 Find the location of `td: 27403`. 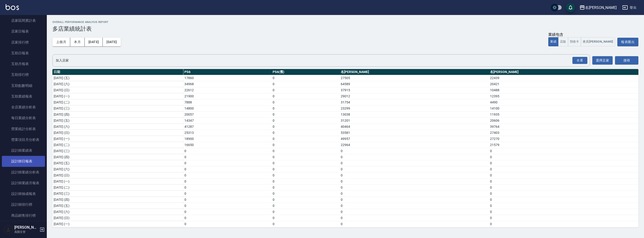

td: 27403 is located at coordinates (563, 132).